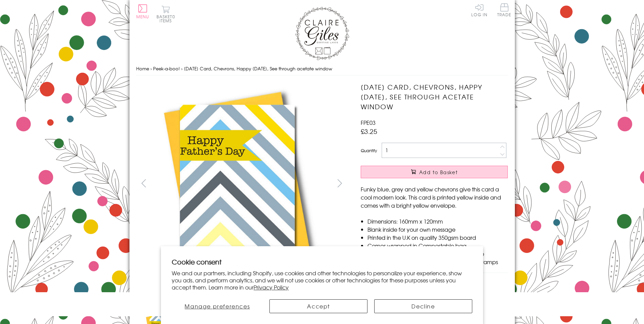 This screenshot has height=324, width=644. What do you see at coordinates (166, 68) in the screenshot?
I see `a: Peek-a-boo!` at bounding box center [166, 68].